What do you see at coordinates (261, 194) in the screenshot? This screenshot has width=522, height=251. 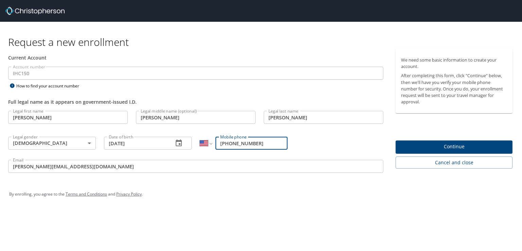 I see `div: By enrolling, you agree to the and .` at bounding box center [261, 194].